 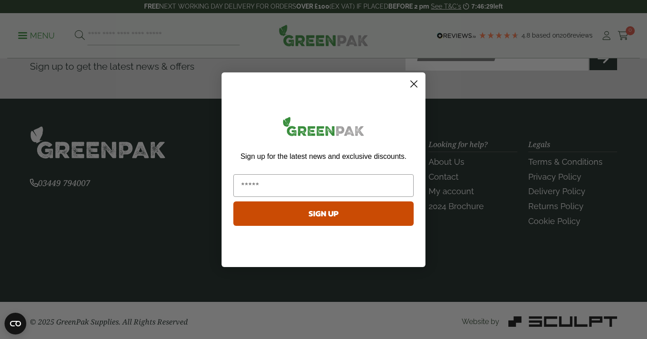 I want to click on img: greenpak_logo, so click(x=323, y=128).